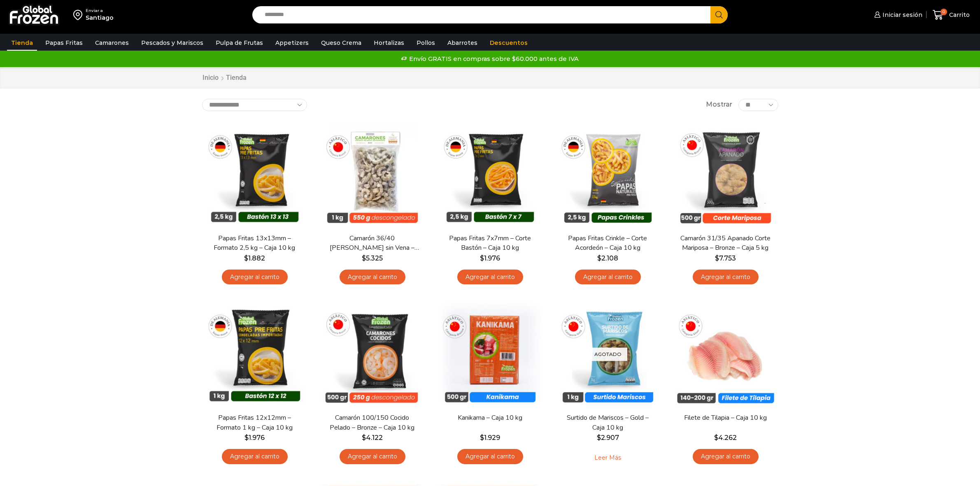  Describe the element at coordinates (608, 423) in the screenshot. I see `a: Surtido de Mariscos – Gold – Caja 10 kg` at that location.